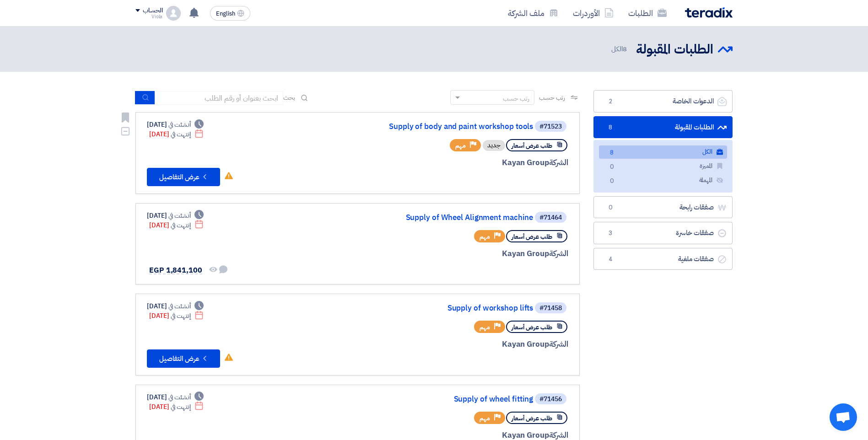  What do you see at coordinates (219, 98) in the screenshot?
I see `input: ابحث بعنوان أو رقم الطلب` at bounding box center [219, 98].